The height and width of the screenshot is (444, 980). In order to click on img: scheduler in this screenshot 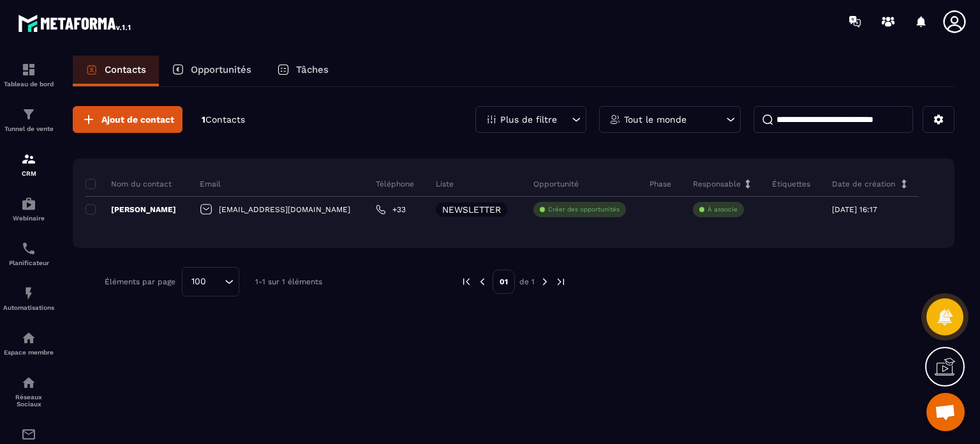, I will do `click(29, 249)`.